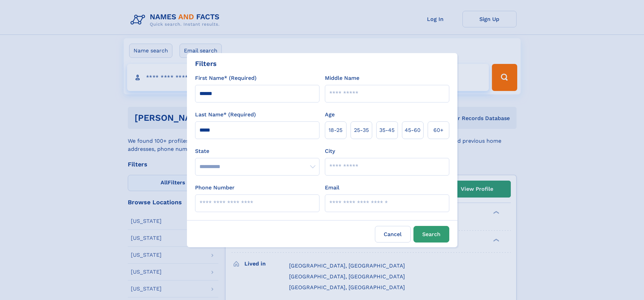  Describe the element at coordinates (361, 130) in the screenshot. I see `span: 25‑35` at that location.